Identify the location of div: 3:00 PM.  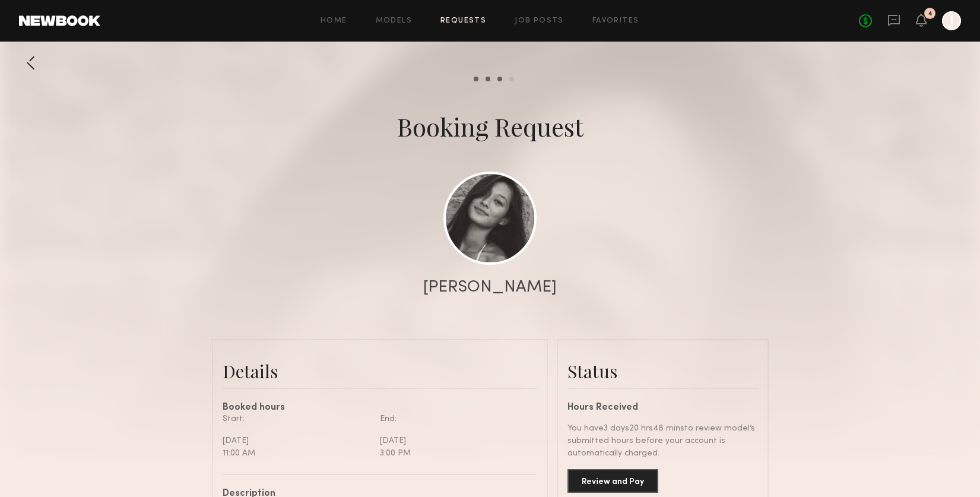
(454, 453).